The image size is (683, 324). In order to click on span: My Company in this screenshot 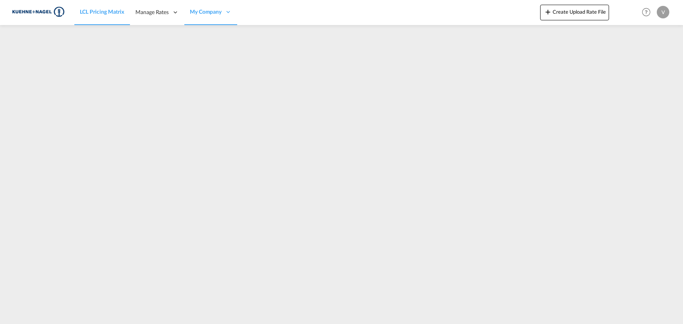, I will do `click(206, 12)`.